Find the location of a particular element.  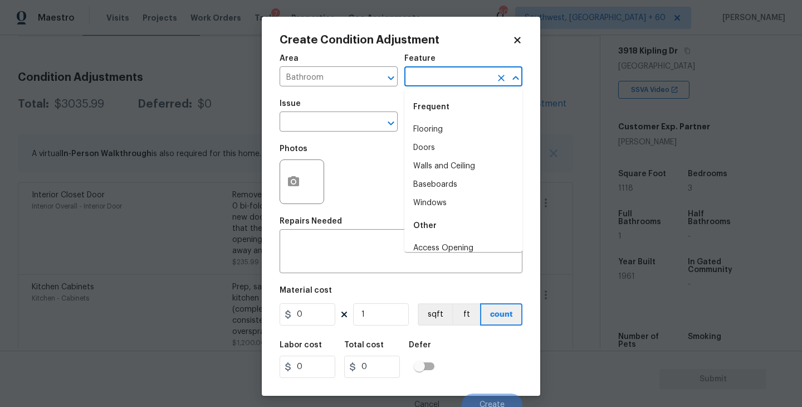

h5: Material cost is located at coordinates (306, 290).